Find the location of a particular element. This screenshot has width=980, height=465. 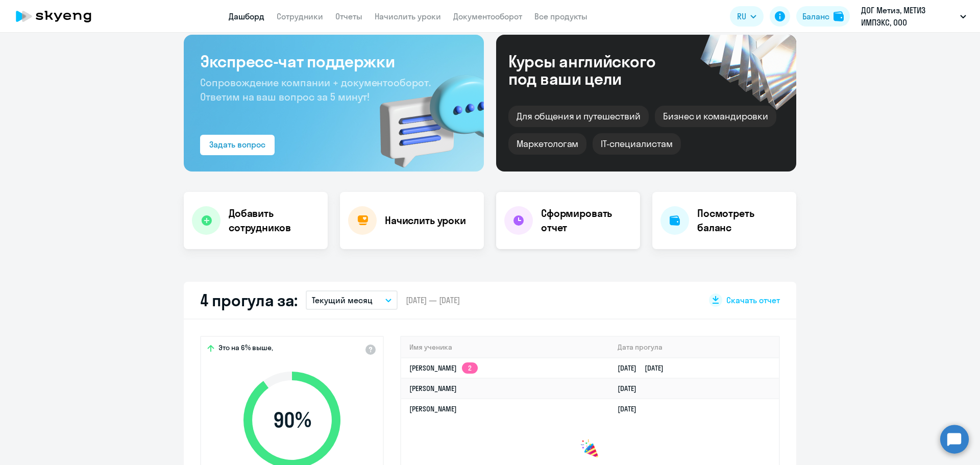

span: Скачать отчет is located at coordinates (753, 300).